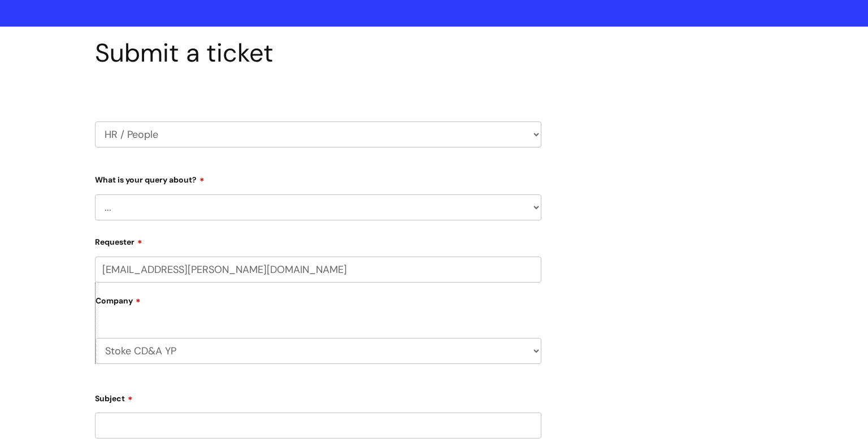 This screenshot has height=447, width=868. What do you see at coordinates (318, 270) in the screenshot?
I see `input: Email` at bounding box center [318, 270].